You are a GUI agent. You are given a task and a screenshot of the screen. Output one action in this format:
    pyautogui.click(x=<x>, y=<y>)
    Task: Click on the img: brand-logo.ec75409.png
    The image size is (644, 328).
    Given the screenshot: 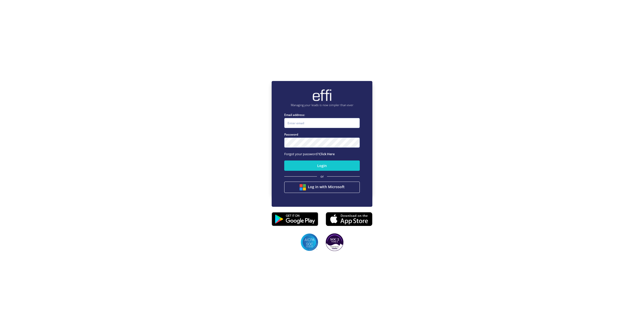 What is the action you would take?
    pyautogui.click(x=322, y=95)
    